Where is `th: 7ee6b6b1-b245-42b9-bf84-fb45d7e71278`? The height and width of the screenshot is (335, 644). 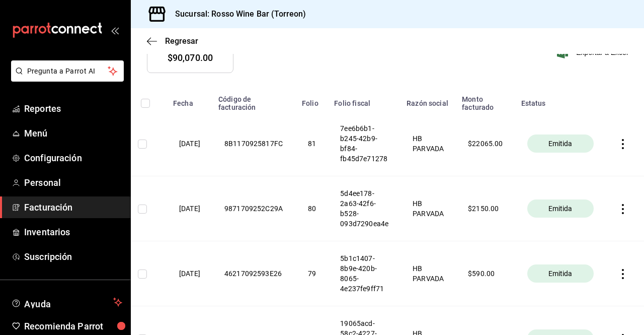
th: 7ee6b6b1-b245-42b9-bf84-fb45d7e71278 is located at coordinates (364, 144).